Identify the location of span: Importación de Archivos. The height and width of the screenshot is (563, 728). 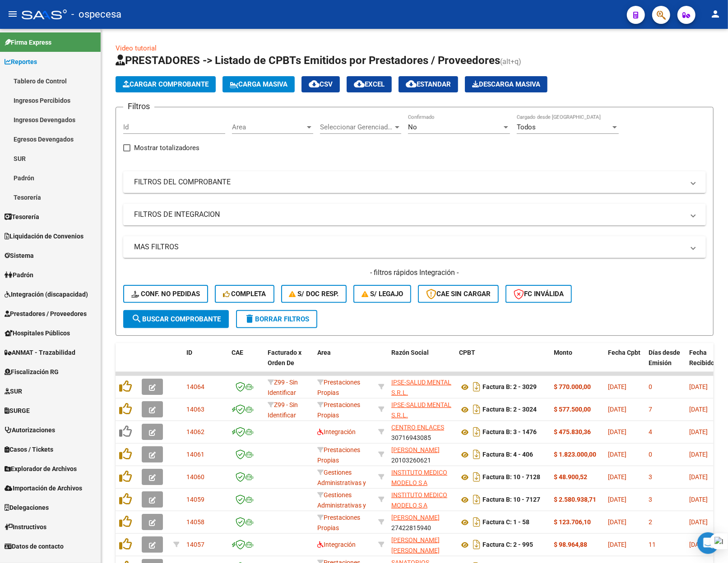
(43, 489).